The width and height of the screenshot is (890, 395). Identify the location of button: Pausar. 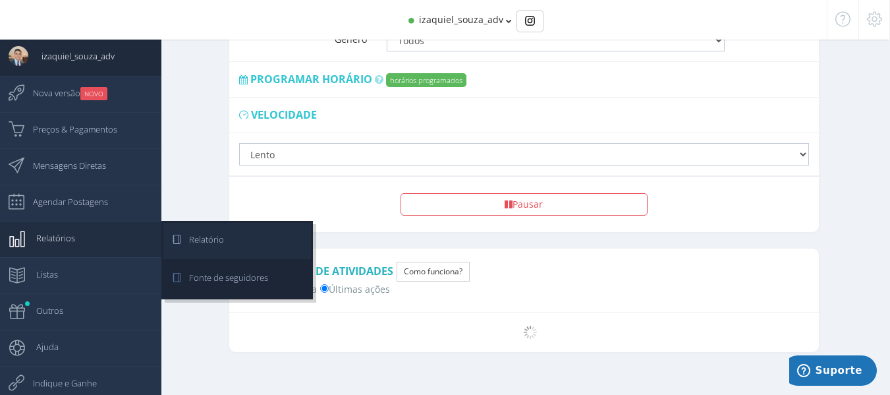
(524, 204).